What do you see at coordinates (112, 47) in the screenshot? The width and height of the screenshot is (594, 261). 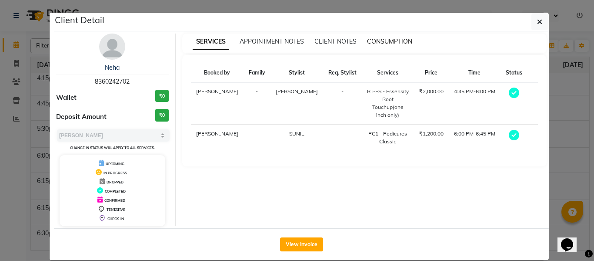 I see `img: avatar` at bounding box center [112, 47].